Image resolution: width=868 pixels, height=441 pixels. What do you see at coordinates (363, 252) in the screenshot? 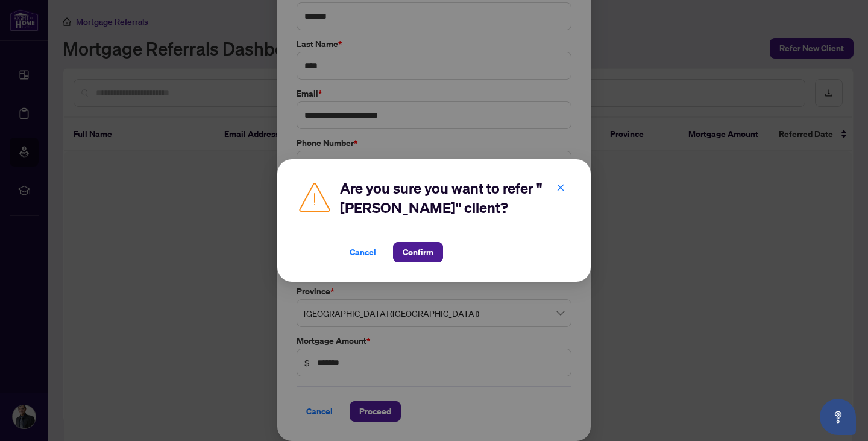
I see `button: Cancel` at bounding box center [363, 252].